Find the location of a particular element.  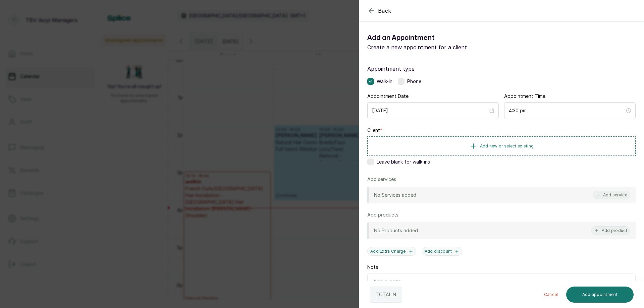

label: Client is located at coordinates (375, 131).